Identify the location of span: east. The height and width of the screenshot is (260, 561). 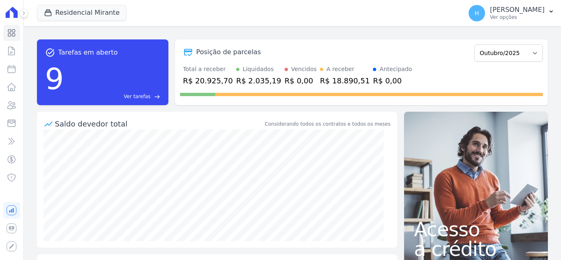
(157, 97).